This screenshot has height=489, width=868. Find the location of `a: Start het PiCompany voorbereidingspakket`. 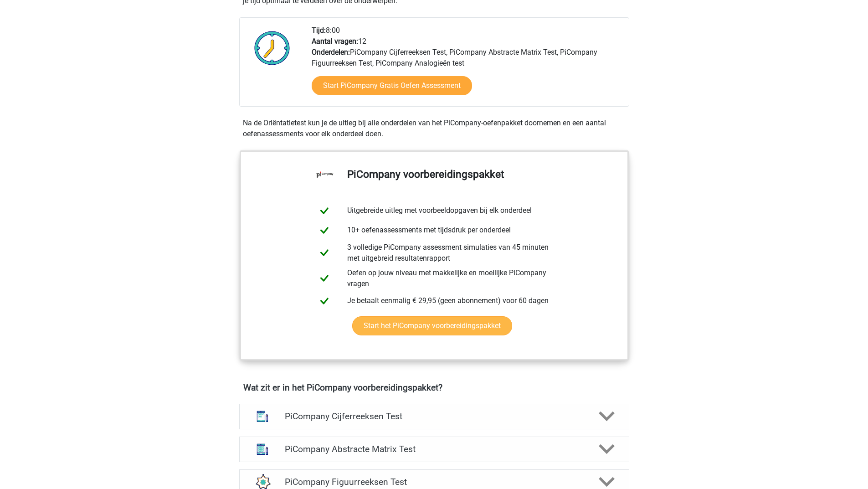

a: Start het PiCompany voorbereidingspakket is located at coordinates (432, 325).